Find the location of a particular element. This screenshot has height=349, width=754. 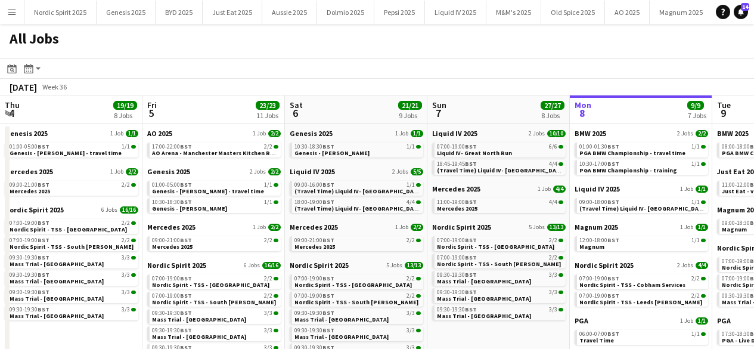

span: 18:00-19:00 is located at coordinates (314, 202).